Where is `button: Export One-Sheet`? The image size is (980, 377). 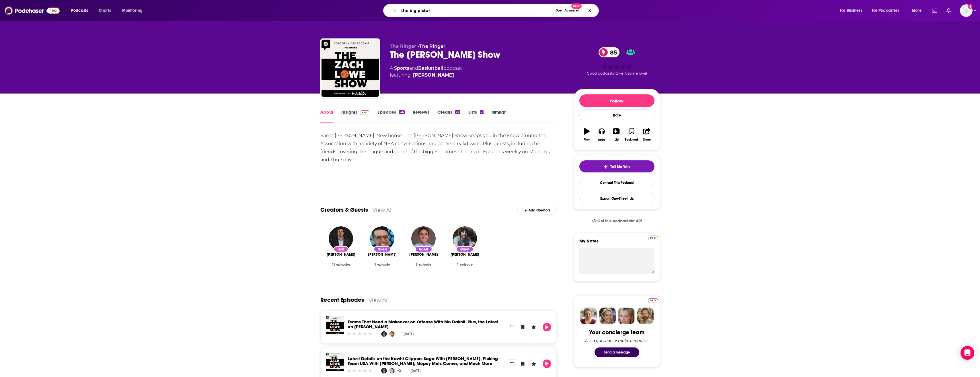
button: Export One-Sheet is located at coordinates (617, 198).